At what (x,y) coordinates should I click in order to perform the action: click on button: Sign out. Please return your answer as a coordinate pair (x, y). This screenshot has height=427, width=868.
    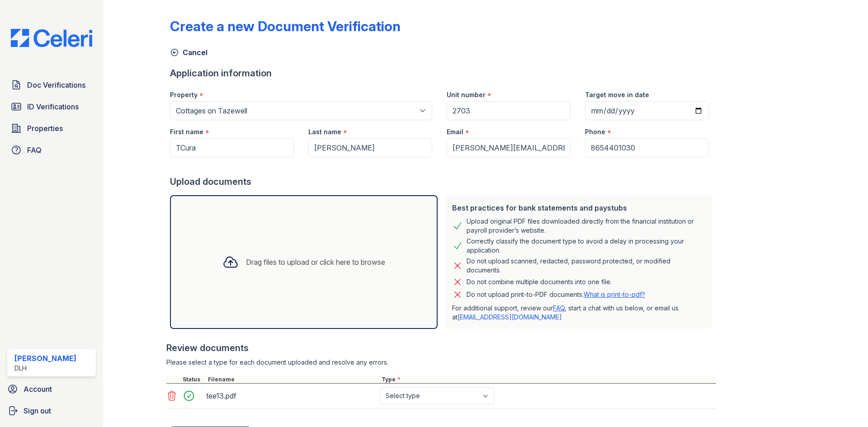
    Looking at the image, I should click on (51, 411).